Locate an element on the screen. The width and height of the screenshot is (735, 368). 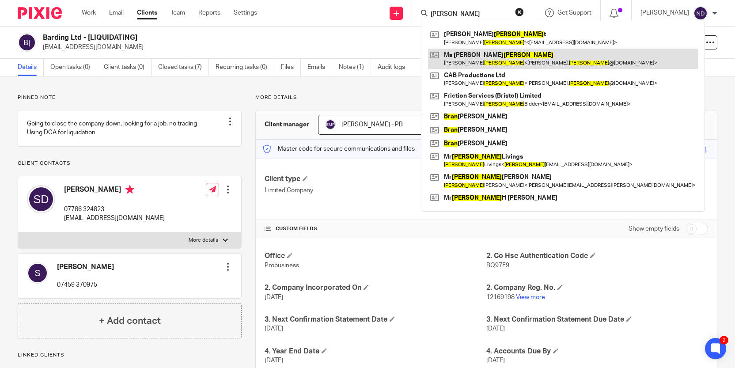
p: 07786 324823 is located at coordinates (114, 209).